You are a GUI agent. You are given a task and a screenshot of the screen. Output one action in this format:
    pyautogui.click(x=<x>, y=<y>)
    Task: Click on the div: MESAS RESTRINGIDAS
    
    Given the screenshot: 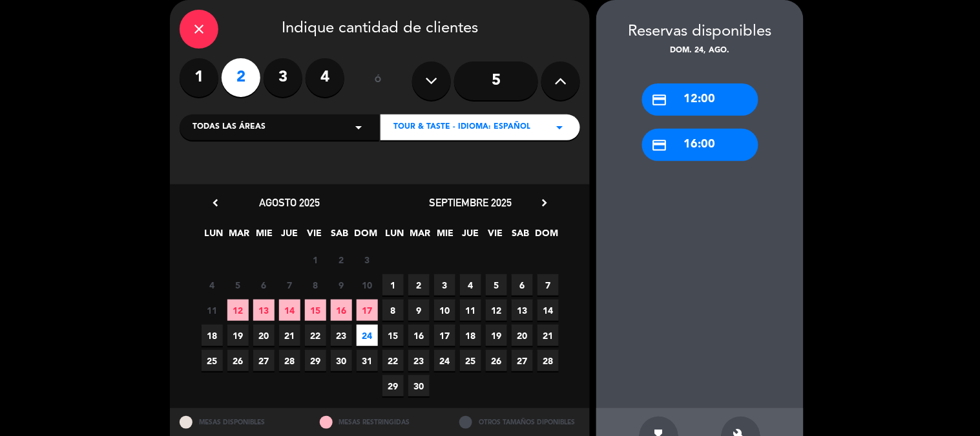 What is the action you would take?
    pyautogui.click(x=380, y=422)
    